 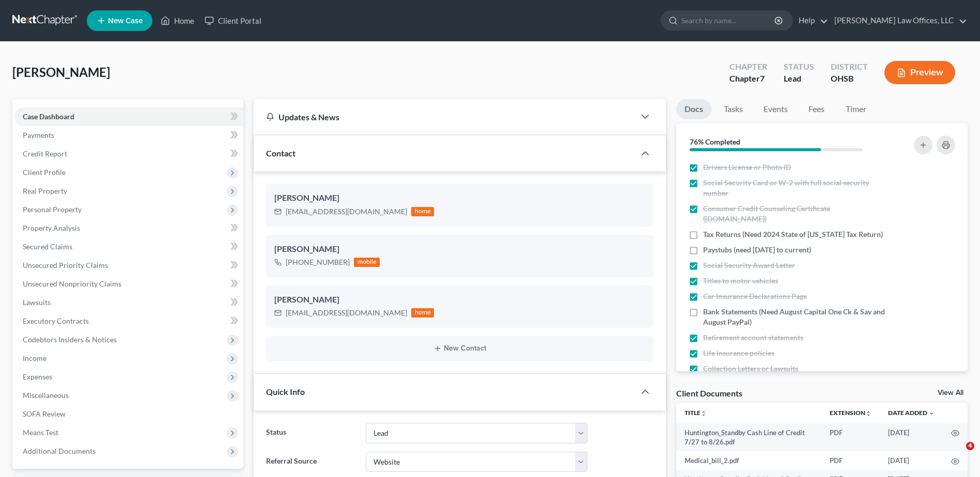 I want to click on div: Status, so click(x=798, y=67).